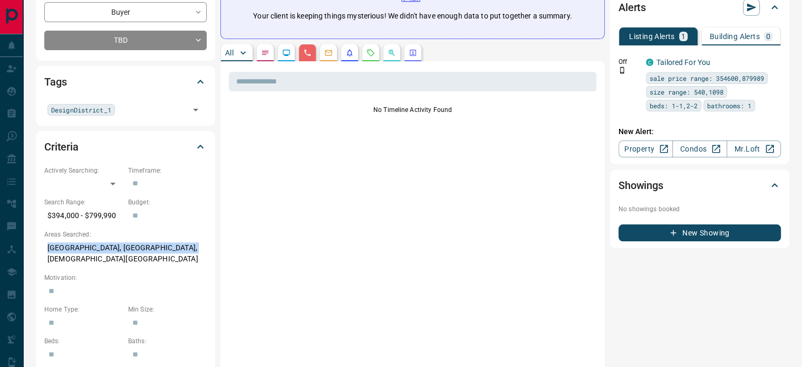 This screenshot has height=367, width=802. What do you see at coordinates (700, 185) in the screenshot?
I see `div: Showings` at bounding box center [700, 185].